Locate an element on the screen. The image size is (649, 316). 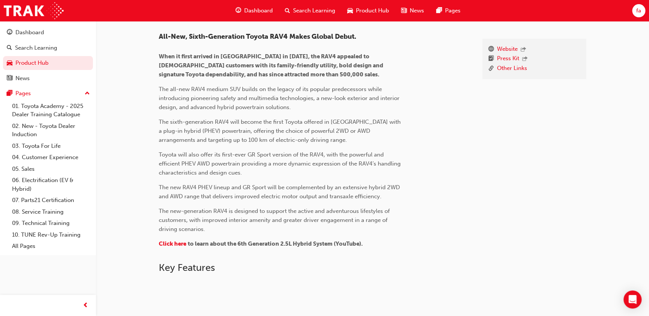
span: up-icon is located at coordinates (87, 94).